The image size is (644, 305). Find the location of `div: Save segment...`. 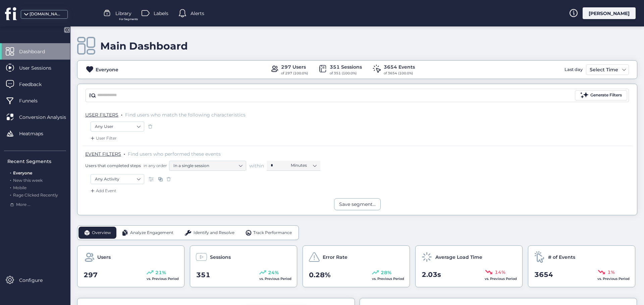

div: Save segment... is located at coordinates (357, 204).